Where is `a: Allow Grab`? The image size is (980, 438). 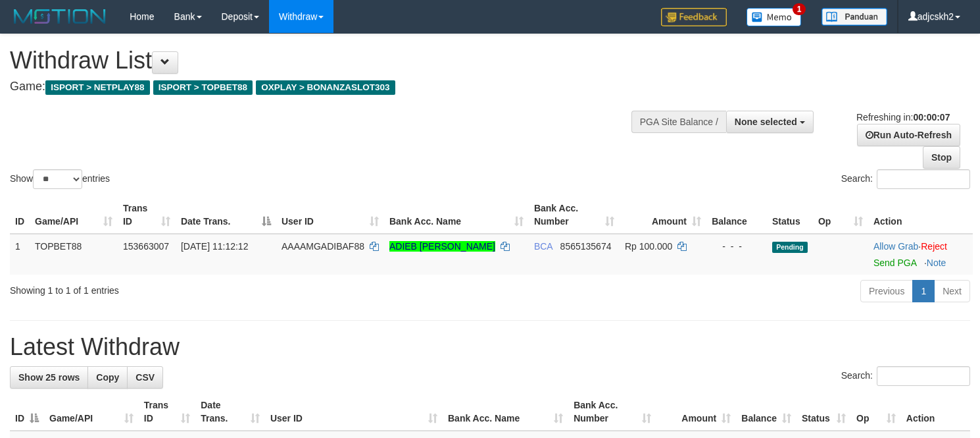 a: Allow Grab is located at coordinates (896, 246).